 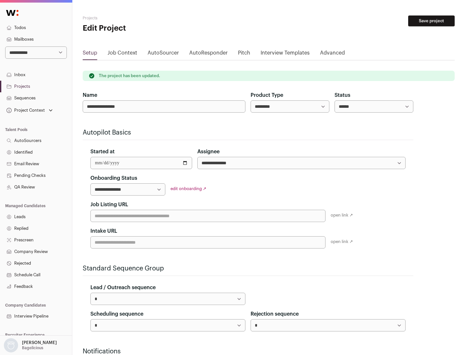 I want to click on h1: Edit Project, so click(x=145, y=28).